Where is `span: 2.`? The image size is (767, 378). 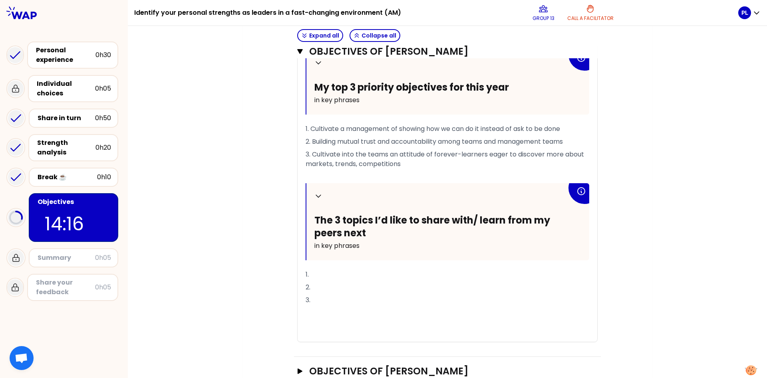 span: 2. is located at coordinates (308, 287).